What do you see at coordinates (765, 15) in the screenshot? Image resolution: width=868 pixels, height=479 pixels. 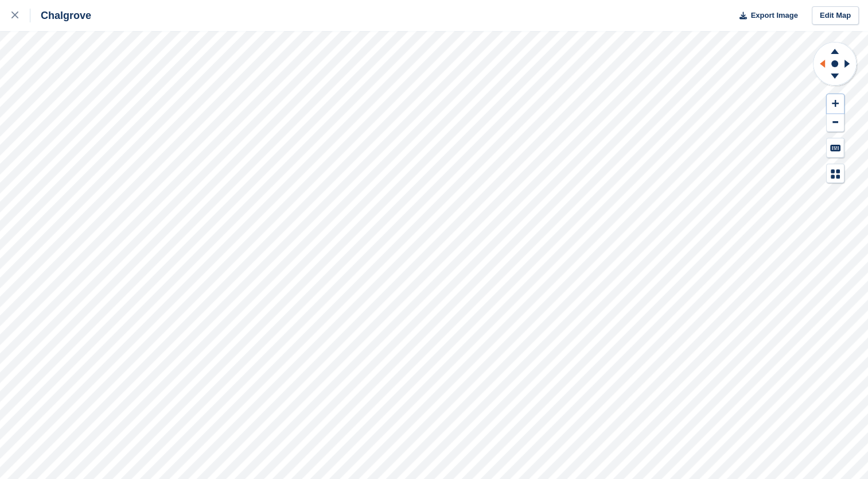 I see `button: Export Image` at bounding box center [765, 15].